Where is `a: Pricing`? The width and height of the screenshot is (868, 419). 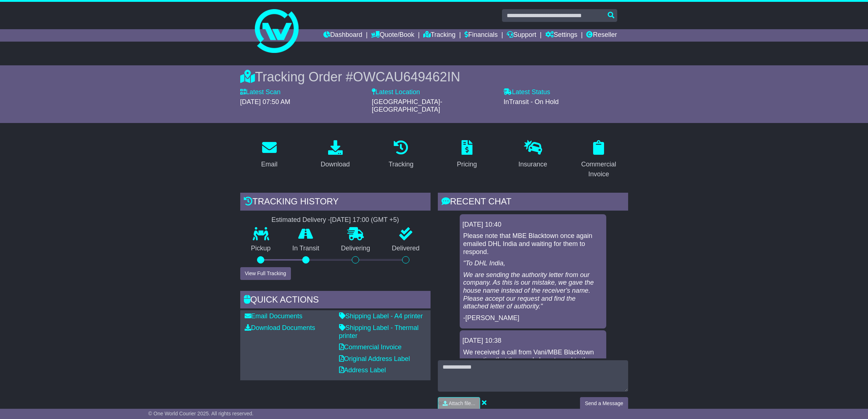
a: Pricing is located at coordinates (467, 155).